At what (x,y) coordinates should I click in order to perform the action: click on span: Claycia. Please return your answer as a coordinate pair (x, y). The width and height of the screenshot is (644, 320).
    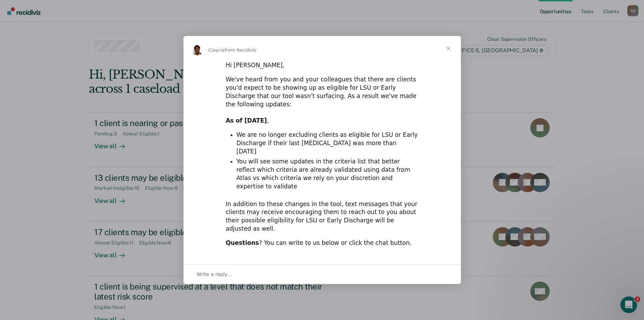
    Looking at the image, I should click on (216, 50).